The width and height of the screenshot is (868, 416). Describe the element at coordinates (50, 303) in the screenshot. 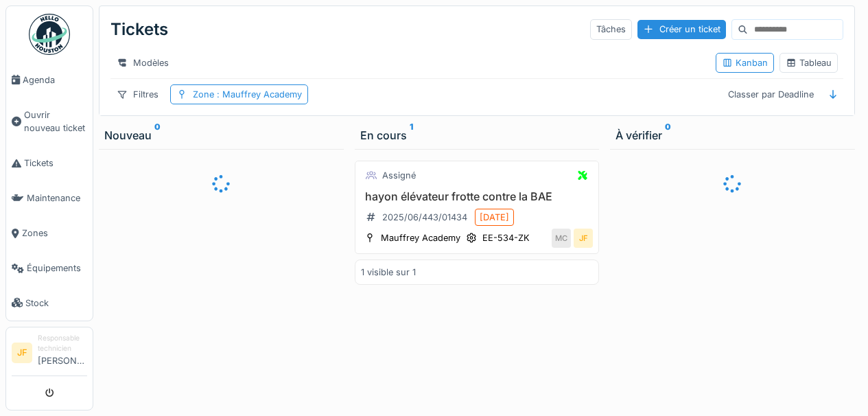

I see `a: Stock` at that location.